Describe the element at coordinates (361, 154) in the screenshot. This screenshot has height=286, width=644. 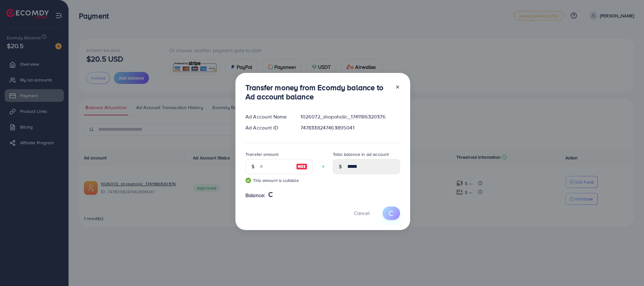
I see `label: Total balance in ad account` at that location.